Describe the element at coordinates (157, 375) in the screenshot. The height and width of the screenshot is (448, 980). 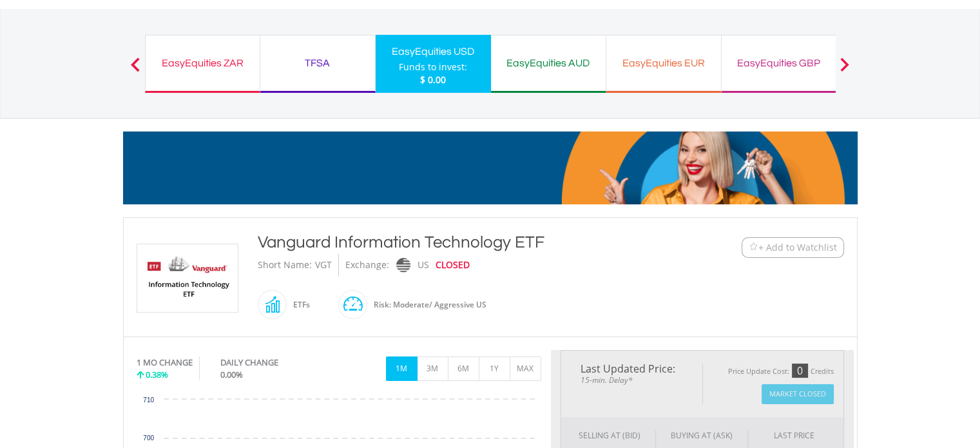
I see `span: 0.38%` at that location.